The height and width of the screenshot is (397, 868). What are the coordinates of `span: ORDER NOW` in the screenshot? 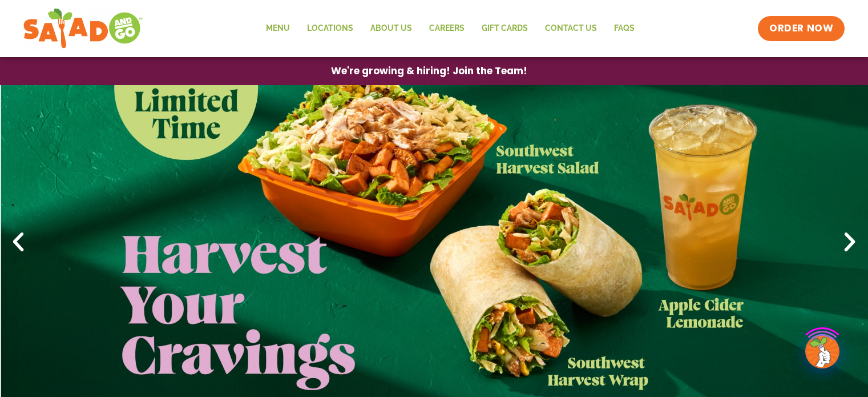 It's located at (802, 28).